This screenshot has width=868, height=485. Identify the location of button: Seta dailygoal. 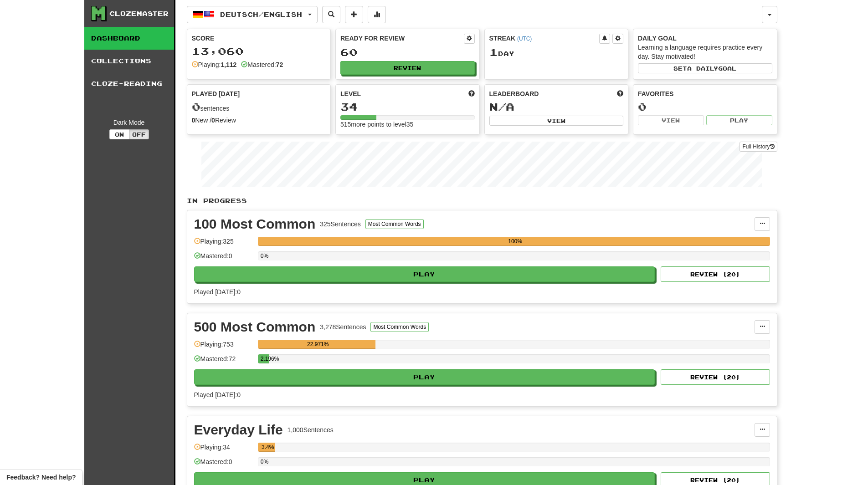
(705, 68).